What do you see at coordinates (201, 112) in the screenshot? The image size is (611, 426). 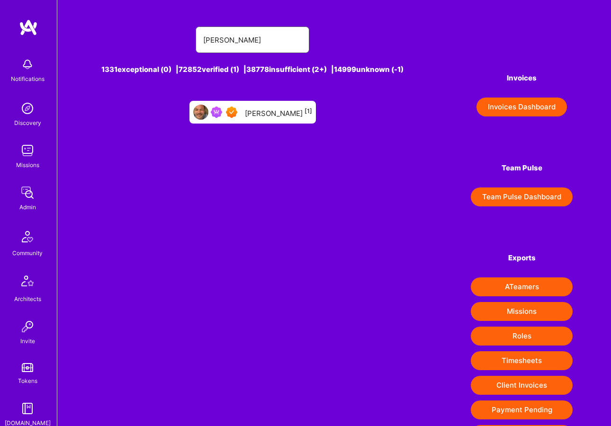 I see `img: User Avatar` at bounding box center [201, 112].